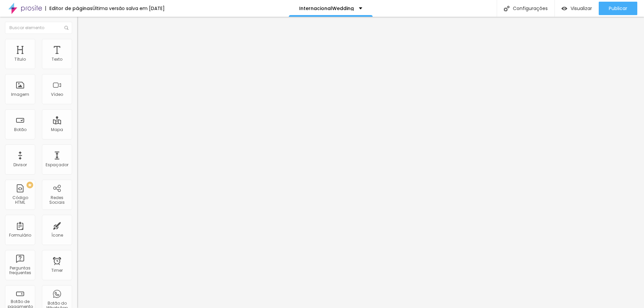  I want to click on div: Imagem, so click(20, 95).